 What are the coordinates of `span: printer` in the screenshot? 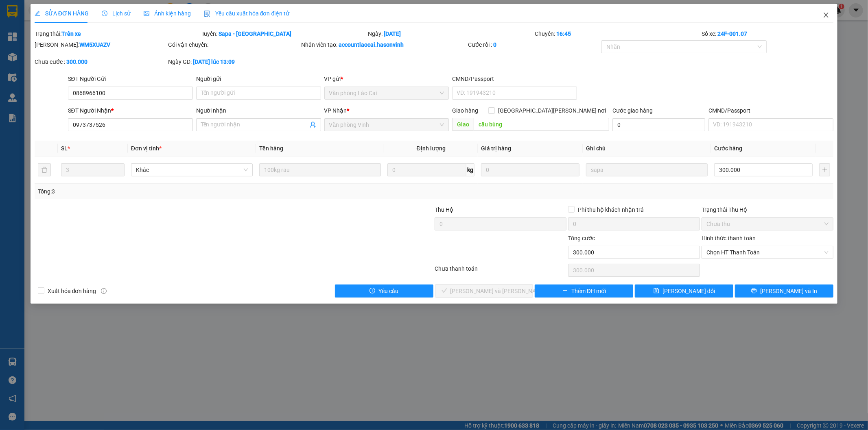 It's located at (754, 291).